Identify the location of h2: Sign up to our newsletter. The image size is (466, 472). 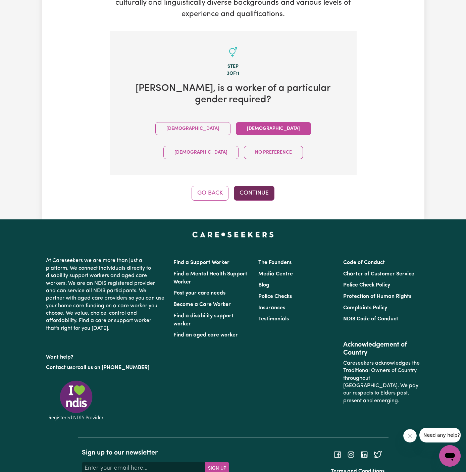
(155, 452).